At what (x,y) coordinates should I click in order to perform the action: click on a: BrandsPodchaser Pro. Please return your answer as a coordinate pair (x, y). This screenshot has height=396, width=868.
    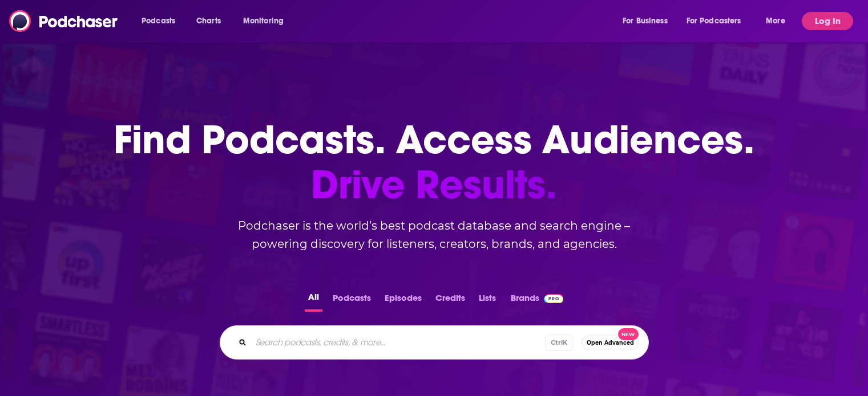
    Looking at the image, I should click on (537, 301).